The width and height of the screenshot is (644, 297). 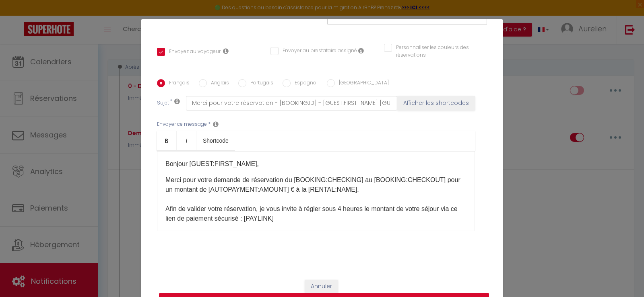 What do you see at coordinates (361, 50) in the screenshot?
I see `i: Envoyer au prestataire si il est assigné` at bounding box center [361, 50].